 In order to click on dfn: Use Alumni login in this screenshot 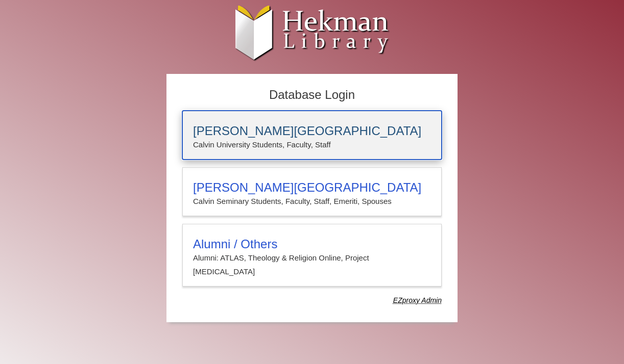, I will do `click(417, 301)`.